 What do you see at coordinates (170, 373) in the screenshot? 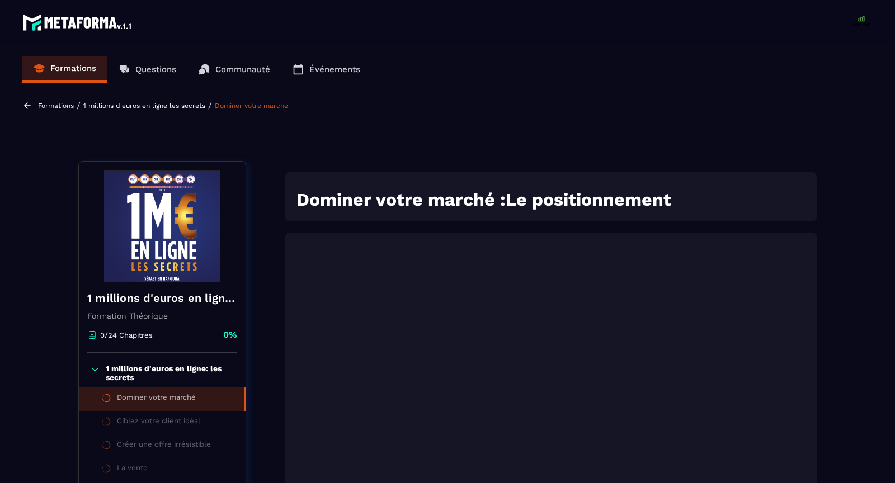
I see `p: 1 millions d'euros en ligne: les secrets` at bounding box center [170, 373].